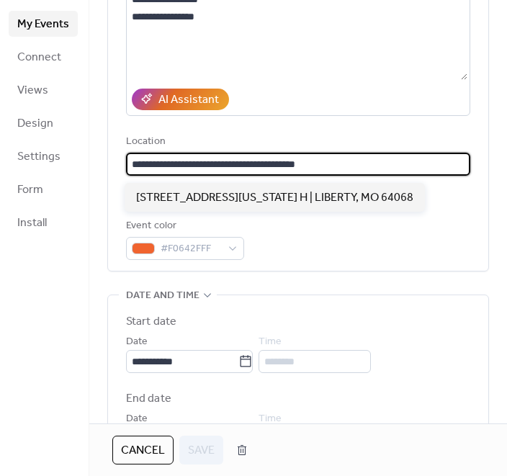 Image resolution: width=507 pixels, height=476 pixels. Describe the element at coordinates (184, 226) in the screenshot. I see `div: Event color` at that location.